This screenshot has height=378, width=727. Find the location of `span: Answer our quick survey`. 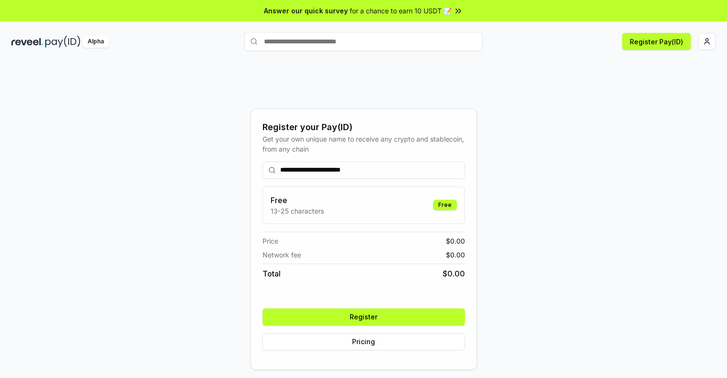

span: Answer our quick survey is located at coordinates (306, 10).